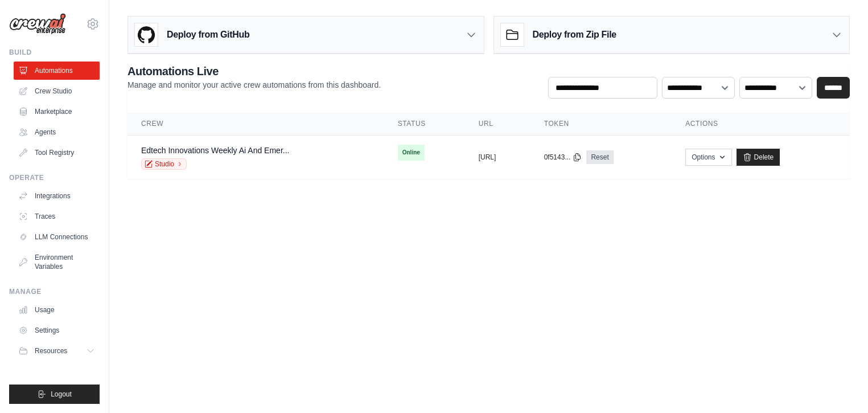 The image size is (868, 413). What do you see at coordinates (574, 35) in the screenshot?
I see `h3: Deploy from Zip File` at bounding box center [574, 35].